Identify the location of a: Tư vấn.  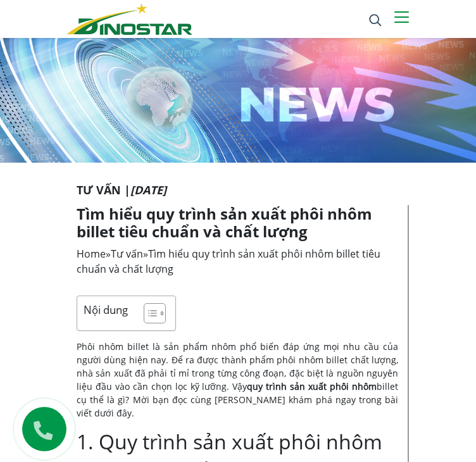
(126, 254).